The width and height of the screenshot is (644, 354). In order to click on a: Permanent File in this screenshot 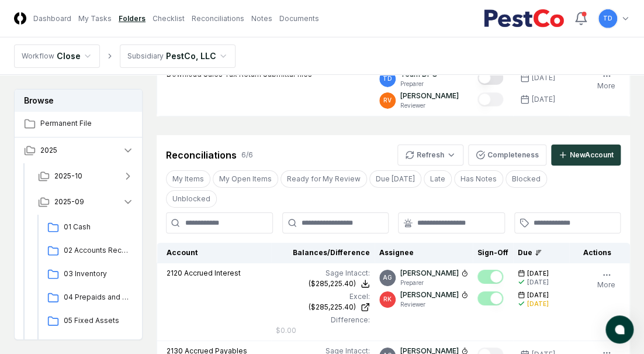, I will do `click(79, 124)`.